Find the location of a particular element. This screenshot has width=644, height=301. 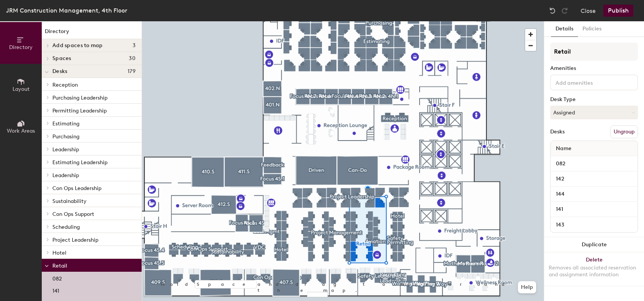

span: Purchasing is located at coordinates (66, 136).